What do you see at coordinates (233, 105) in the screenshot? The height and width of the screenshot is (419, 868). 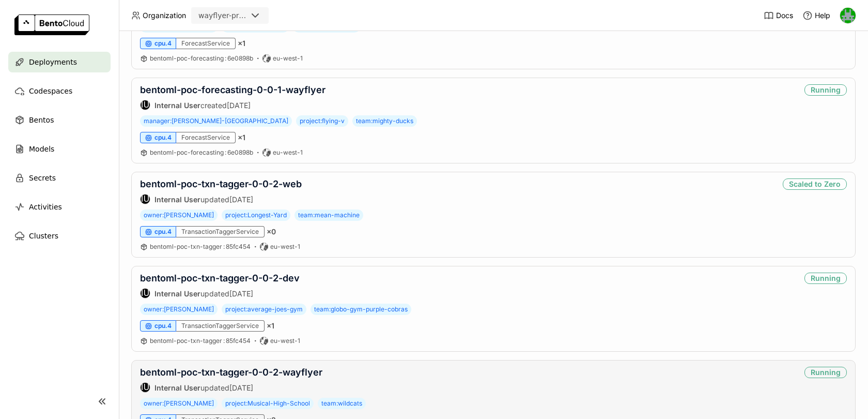 I see `div: created` at bounding box center [233, 105].